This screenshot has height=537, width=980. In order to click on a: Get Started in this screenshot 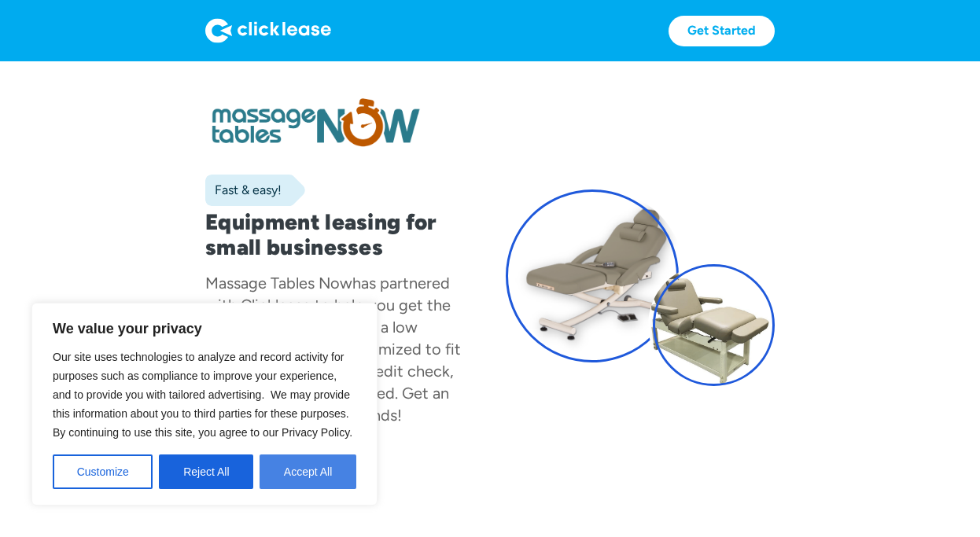, I will do `click(721, 31)`.